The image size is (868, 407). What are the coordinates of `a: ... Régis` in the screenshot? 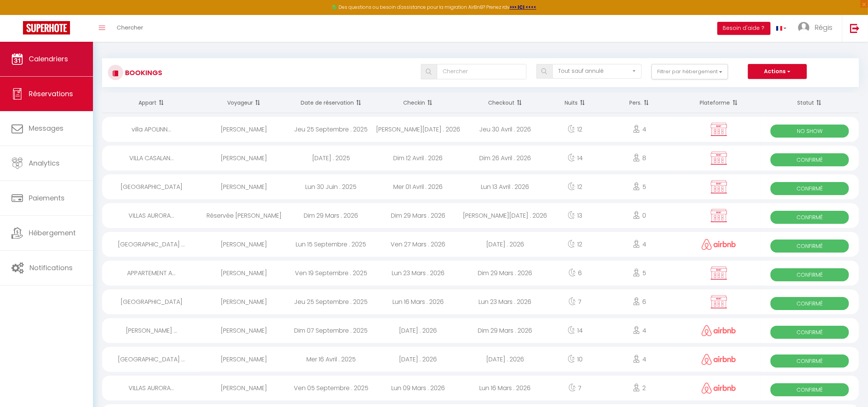 It's located at (818, 28).